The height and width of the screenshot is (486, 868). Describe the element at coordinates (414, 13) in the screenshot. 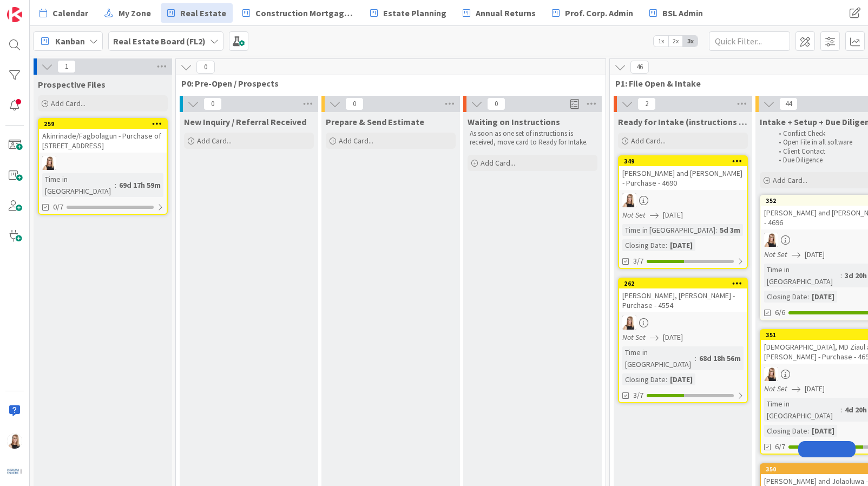

I see `span: Estate Planning` at that location.